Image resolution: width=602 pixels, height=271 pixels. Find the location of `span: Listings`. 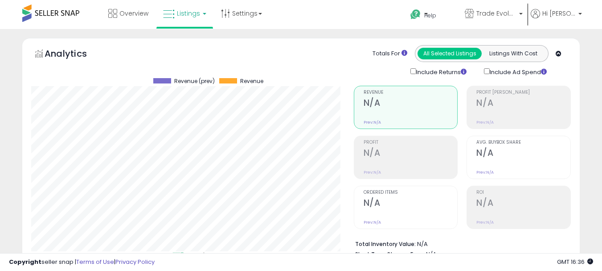

span: Listings is located at coordinates (189, 13).